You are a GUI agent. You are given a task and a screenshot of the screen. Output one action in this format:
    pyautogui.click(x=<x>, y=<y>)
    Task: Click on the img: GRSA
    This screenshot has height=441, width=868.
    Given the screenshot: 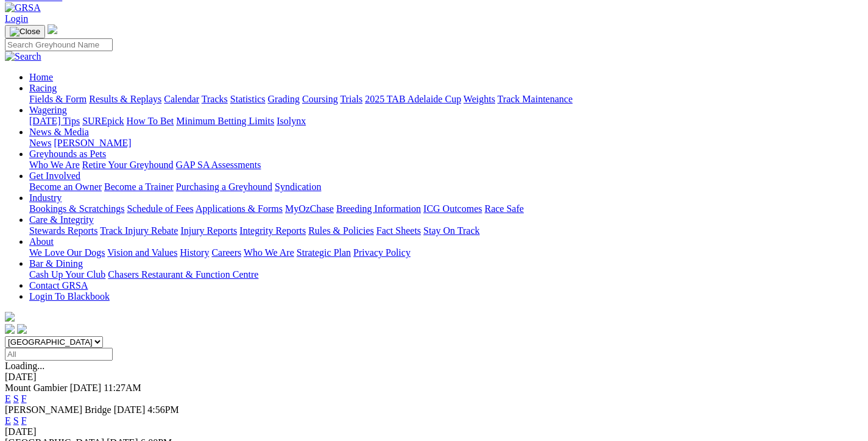 What is the action you would take?
    pyautogui.click(x=23, y=8)
    